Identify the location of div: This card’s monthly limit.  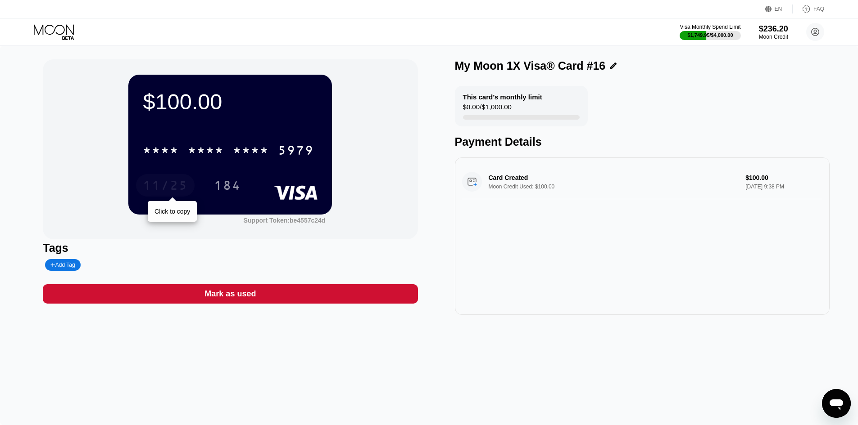
(502, 97).